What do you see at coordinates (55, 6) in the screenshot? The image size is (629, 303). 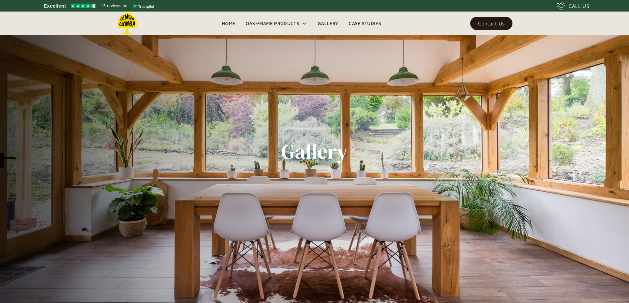 I see `span: Excellent` at bounding box center [55, 6].